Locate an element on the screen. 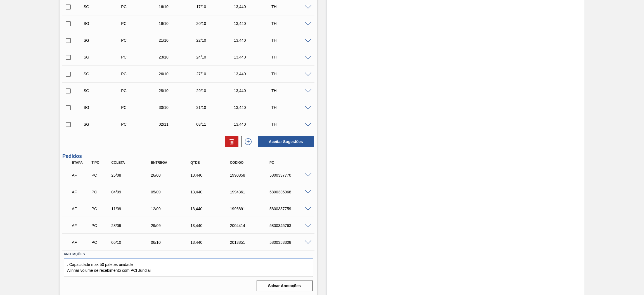 This screenshot has height=295, width=644. div: 5800345763 is located at coordinates (290, 225).